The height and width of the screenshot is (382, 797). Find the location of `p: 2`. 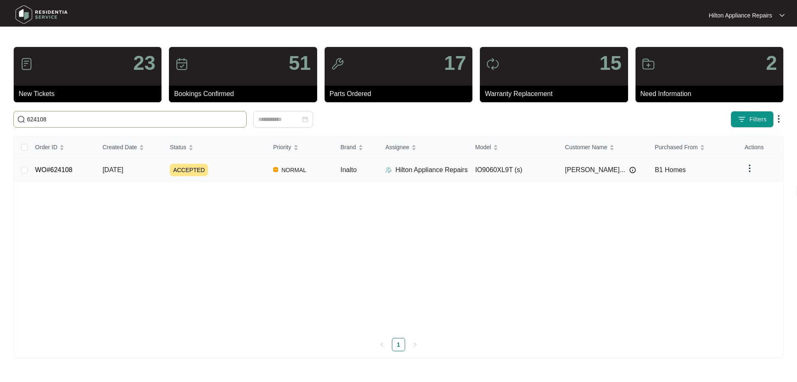

p: 2 is located at coordinates (771, 63).